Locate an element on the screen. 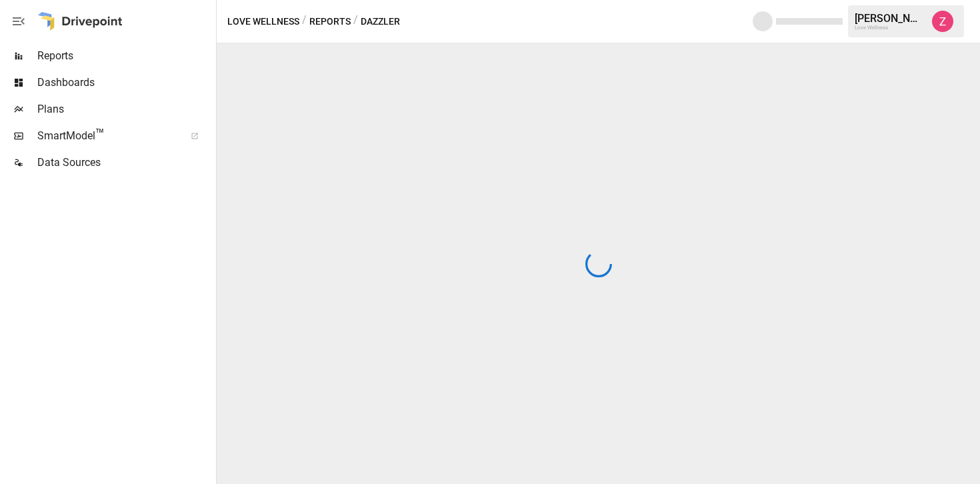  span: Dashboards is located at coordinates (126, 83).